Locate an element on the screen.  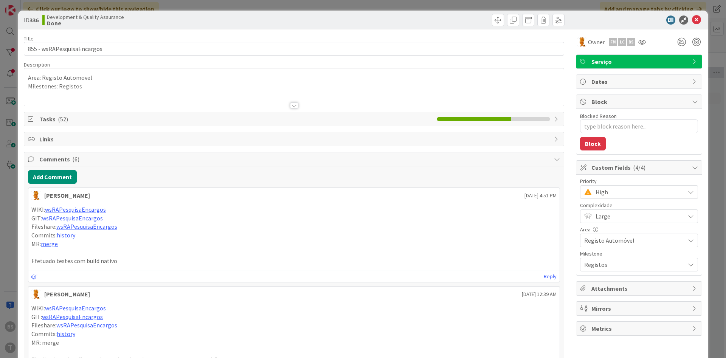
button: Block is located at coordinates (593, 144).